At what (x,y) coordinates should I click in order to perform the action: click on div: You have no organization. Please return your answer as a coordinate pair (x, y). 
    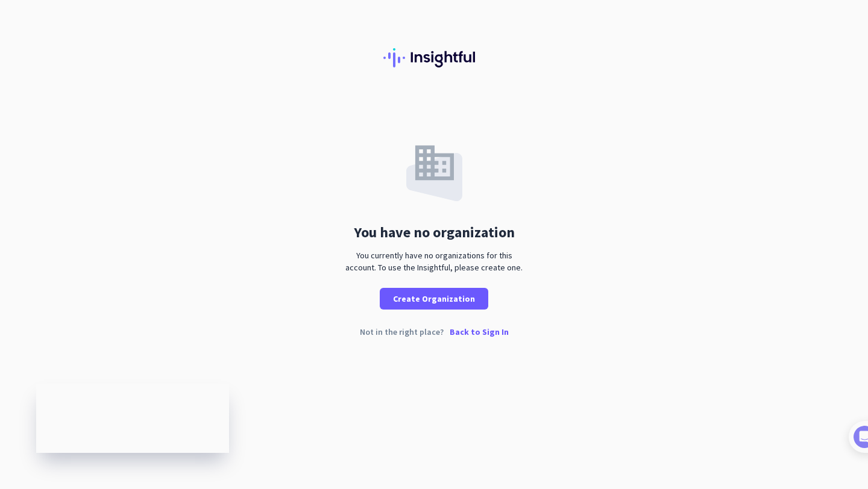
    Looking at the image, I should click on (434, 233).